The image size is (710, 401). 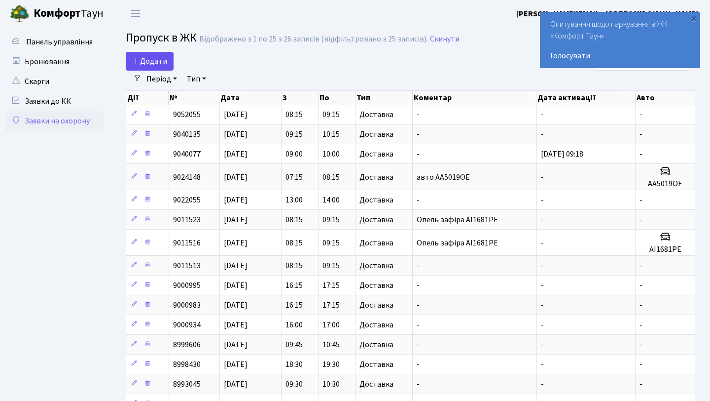 I want to click on img: logo.png, so click(x=20, y=14).